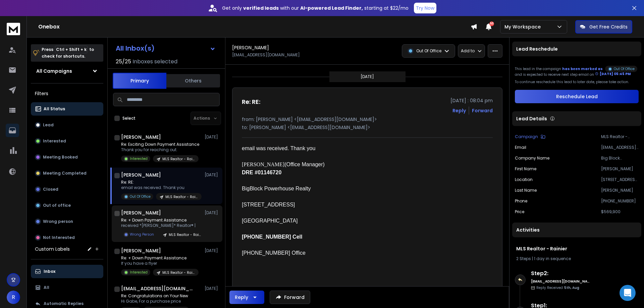 This screenshot has height=308, width=644. Describe the element at coordinates (524, 27) in the screenshot. I see `p: My Workspace` at that location.